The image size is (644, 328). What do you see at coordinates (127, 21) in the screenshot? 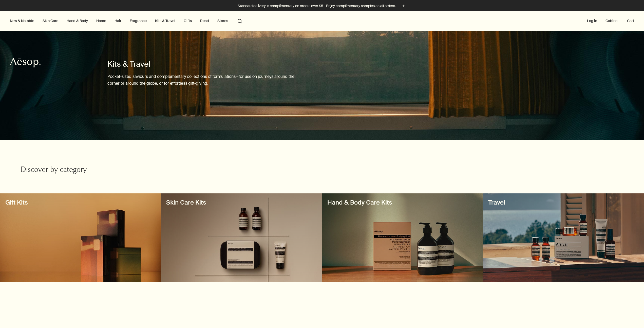
I see `nav: primary` at bounding box center [127, 21].